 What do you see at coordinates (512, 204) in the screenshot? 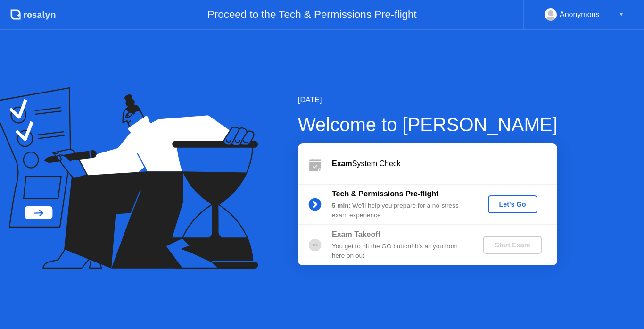
I see `button: Let's Go` at bounding box center [512, 204].